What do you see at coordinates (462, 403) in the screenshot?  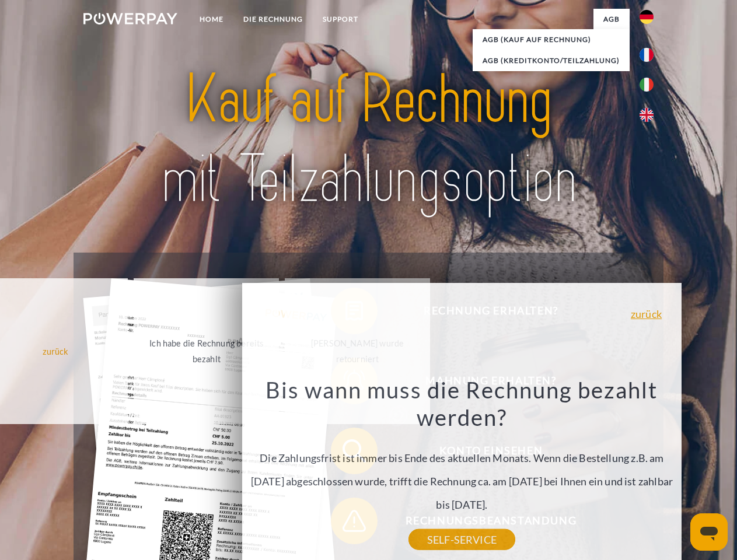 I see `h3: Bis wann muss die Rechnung bezahlt werden?` at bounding box center [462, 403].